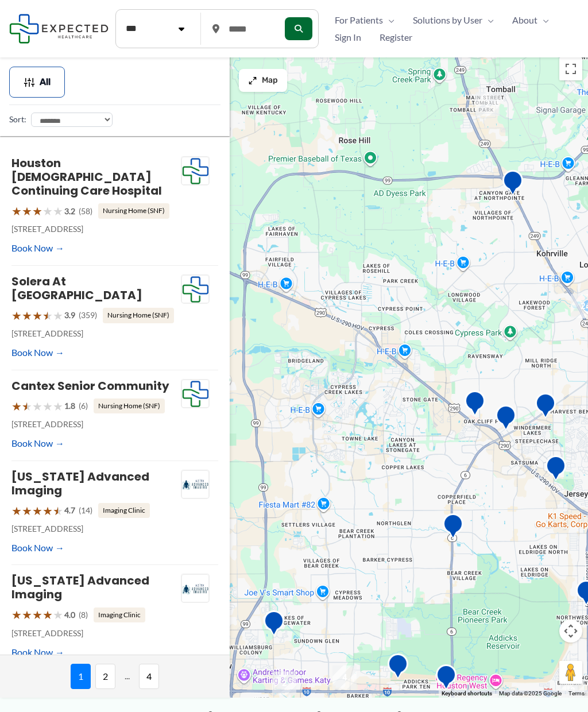 The image size is (588, 712). I want to click on span: Sign In, so click(348, 37).